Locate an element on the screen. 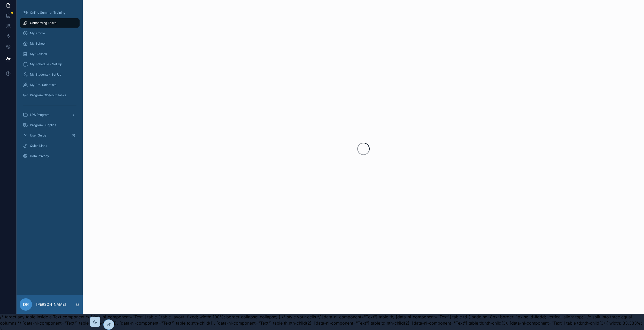  span: My Profile is located at coordinates (37, 33).